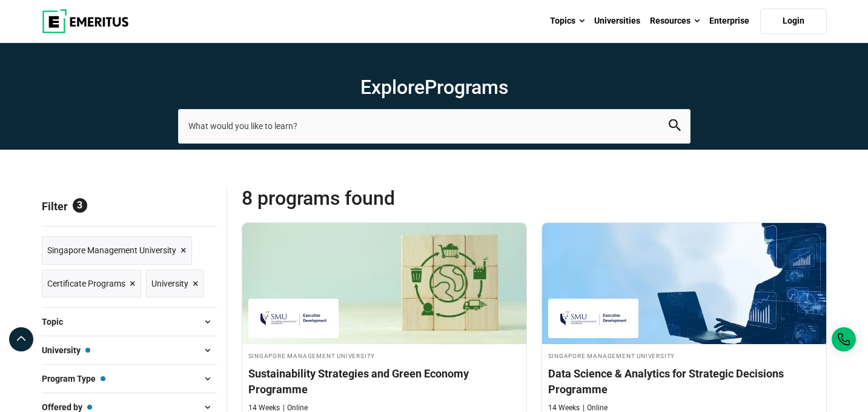 This screenshot has width=868, height=412. What do you see at coordinates (675, 126) in the screenshot?
I see `button: search` at bounding box center [675, 126].